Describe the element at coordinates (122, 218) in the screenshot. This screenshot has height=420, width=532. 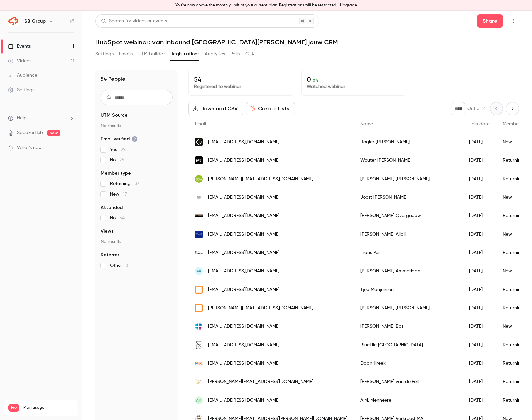
I see `span: 54` at that location.